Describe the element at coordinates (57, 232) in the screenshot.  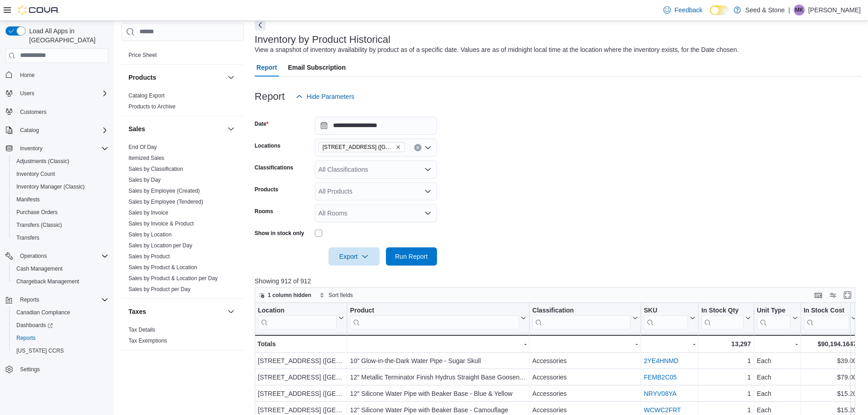
I see `nav: Complex example` at that location.